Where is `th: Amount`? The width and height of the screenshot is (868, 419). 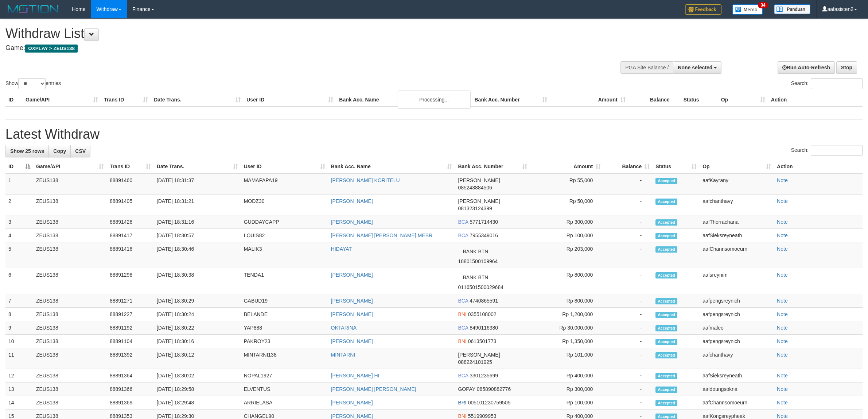
th: Amount is located at coordinates (589, 100).